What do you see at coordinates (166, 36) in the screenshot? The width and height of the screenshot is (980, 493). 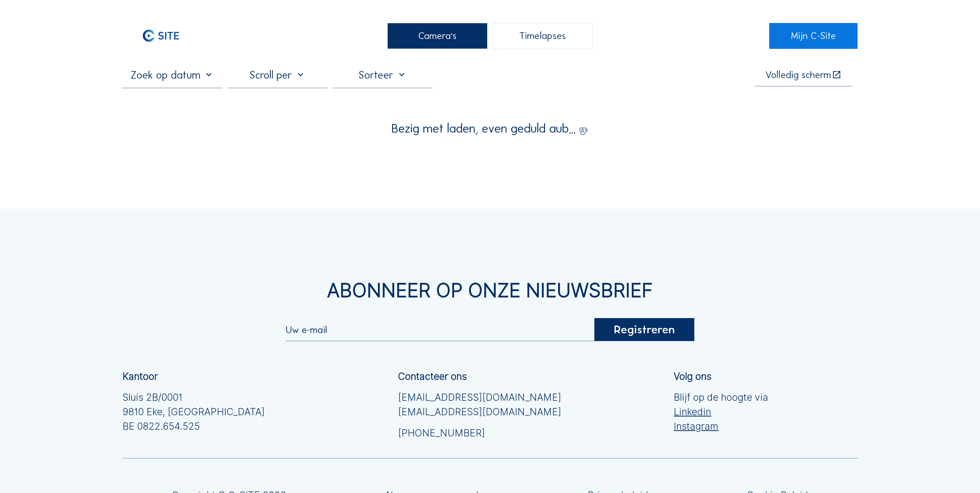 I see `a: C-SITE Logo` at bounding box center [166, 36].